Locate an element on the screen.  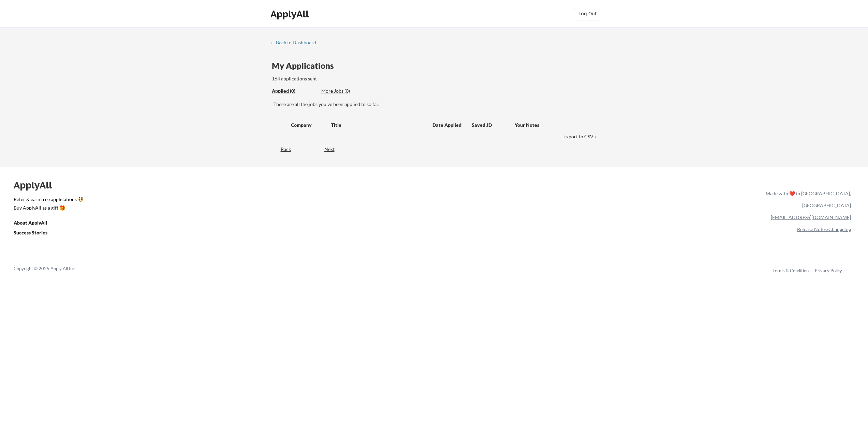
div: Export to CSV ↓ is located at coordinates (581, 136).